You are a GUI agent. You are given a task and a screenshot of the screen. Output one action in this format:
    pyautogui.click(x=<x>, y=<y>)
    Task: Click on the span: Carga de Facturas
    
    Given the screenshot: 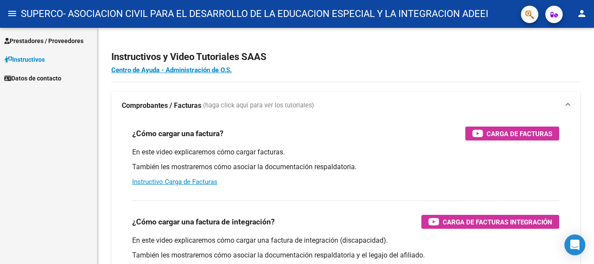 What is the action you would take?
    pyautogui.click(x=519, y=133)
    